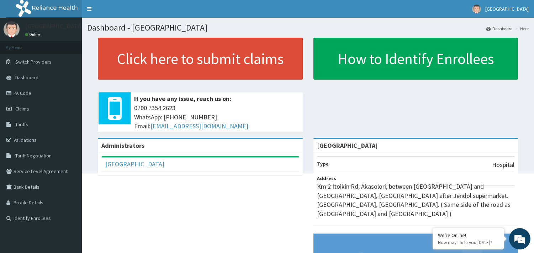 The width and height of the screenshot is (534, 253). I want to click on div: We're Online!, so click(468, 235).